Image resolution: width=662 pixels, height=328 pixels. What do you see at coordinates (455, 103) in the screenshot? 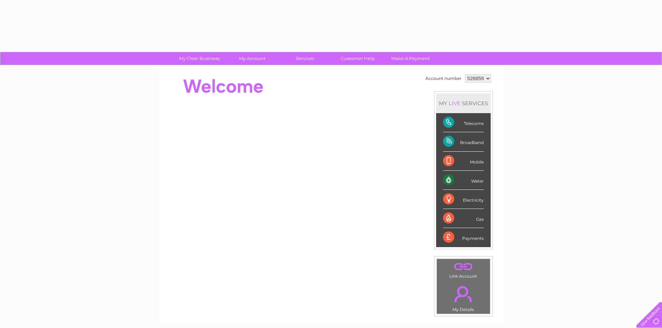
I see `div: LIVE` at bounding box center [455, 103].